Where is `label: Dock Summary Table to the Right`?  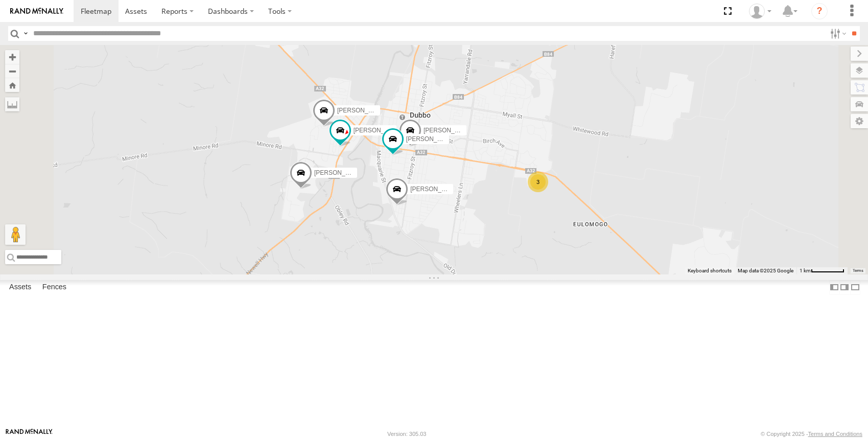 label: Dock Summary Table to the Right is located at coordinates (845, 287).